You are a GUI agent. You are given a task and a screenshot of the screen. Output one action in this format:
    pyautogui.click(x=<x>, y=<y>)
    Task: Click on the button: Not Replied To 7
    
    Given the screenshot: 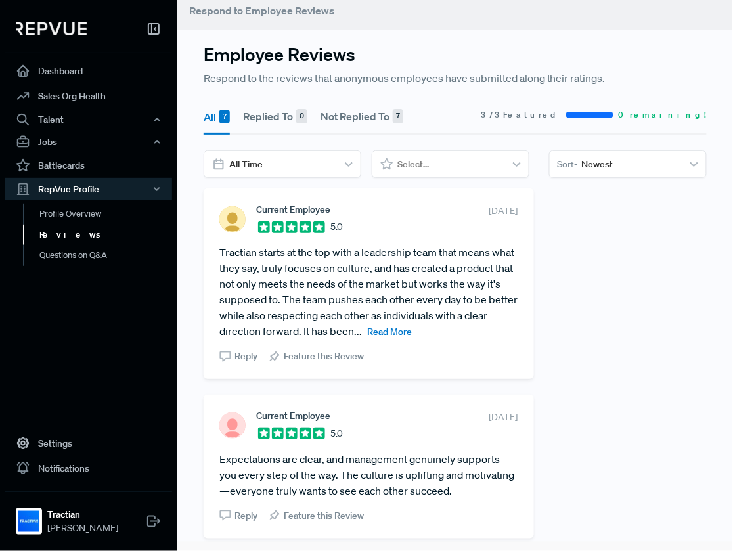 What is the action you would take?
    pyautogui.click(x=362, y=116)
    